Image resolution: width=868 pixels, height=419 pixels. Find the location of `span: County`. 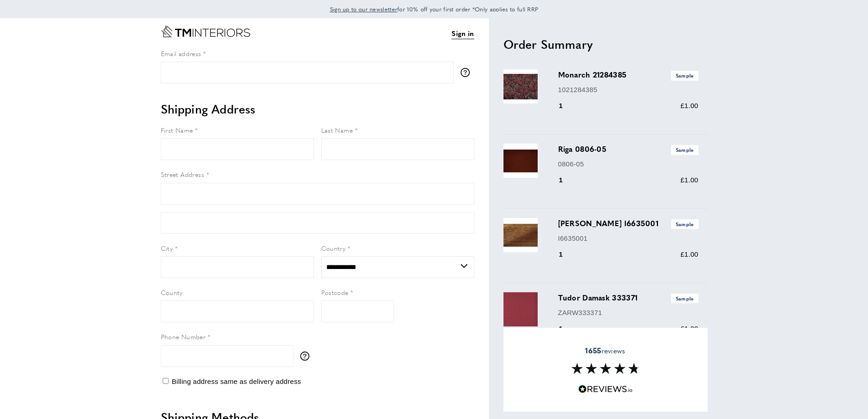

span: County is located at coordinates (172, 292).